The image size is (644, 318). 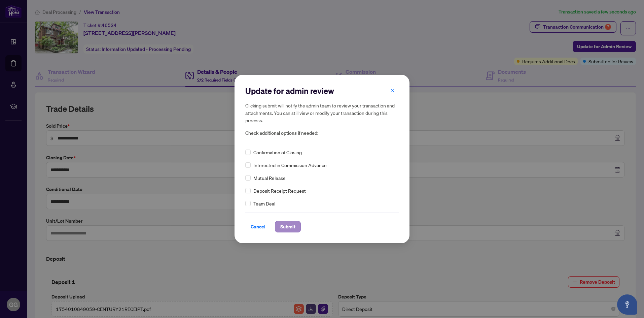 I want to click on button: Open asap, so click(x=627, y=304).